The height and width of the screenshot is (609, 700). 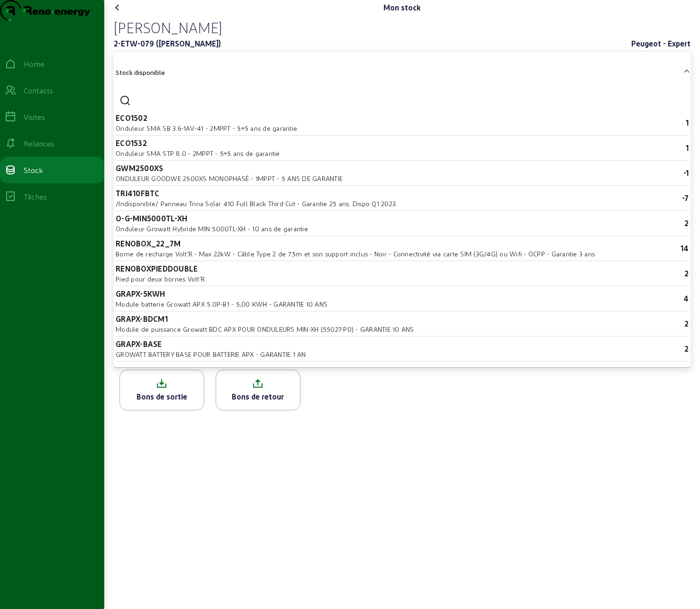 I want to click on cam-list-sub-title: Onduleur Growatt Hybride MIN 5000TL-XH - 10 ans de garantie, so click(x=212, y=228).